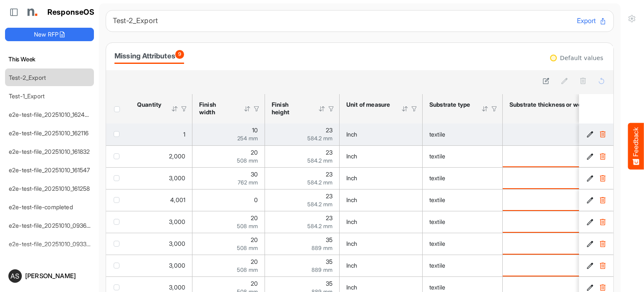  Describe the element at coordinates (50, 170) in the screenshot. I see `a: e2e-test-file_20251010_161547` at that location.